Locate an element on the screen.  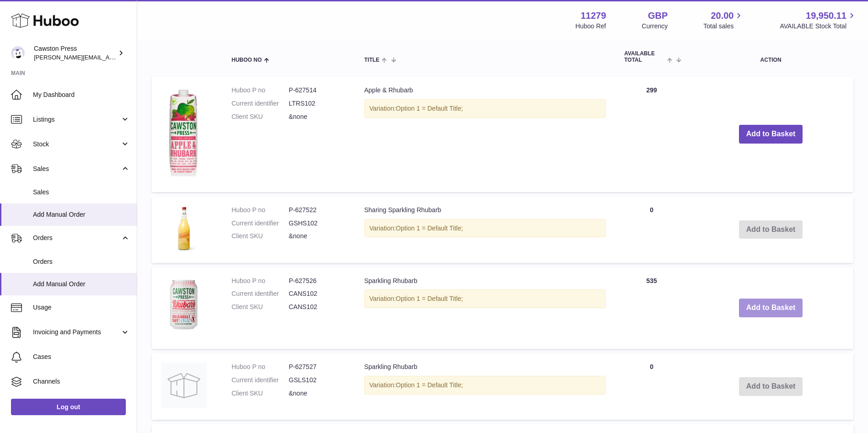
a: 20.00 Total sales is located at coordinates (723, 20).